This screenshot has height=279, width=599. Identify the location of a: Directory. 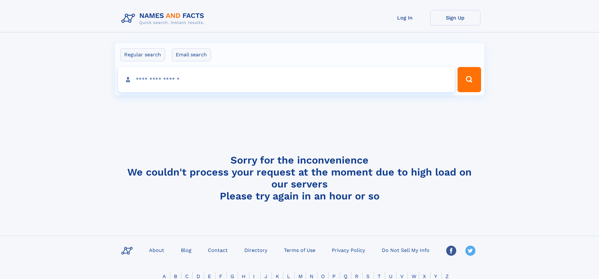
(255, 250).